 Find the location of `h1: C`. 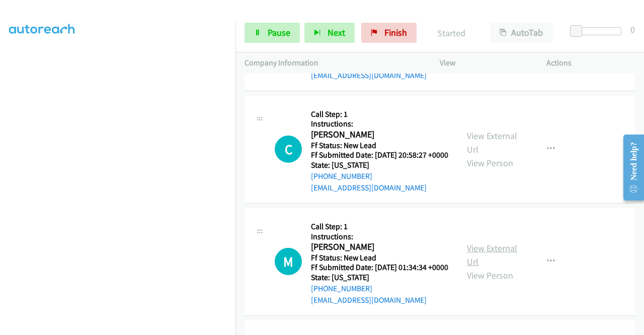

h1: C is located at coordinates (288, 149).